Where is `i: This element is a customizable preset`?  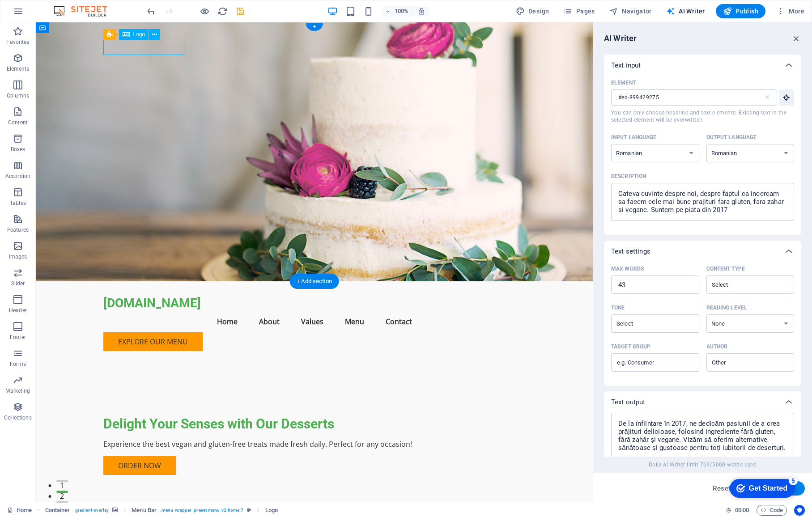 i: This element is a customizable preset is located at coordinates (249, 510).